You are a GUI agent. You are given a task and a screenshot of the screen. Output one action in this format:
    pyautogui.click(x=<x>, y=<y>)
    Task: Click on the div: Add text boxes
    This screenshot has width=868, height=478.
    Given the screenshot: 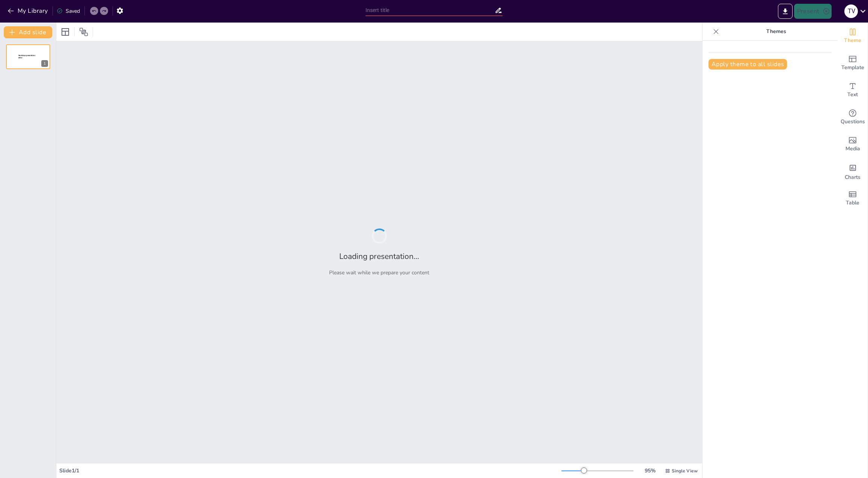 What is the action you would take?
    pyautogui.click(x=853, y=90)
    